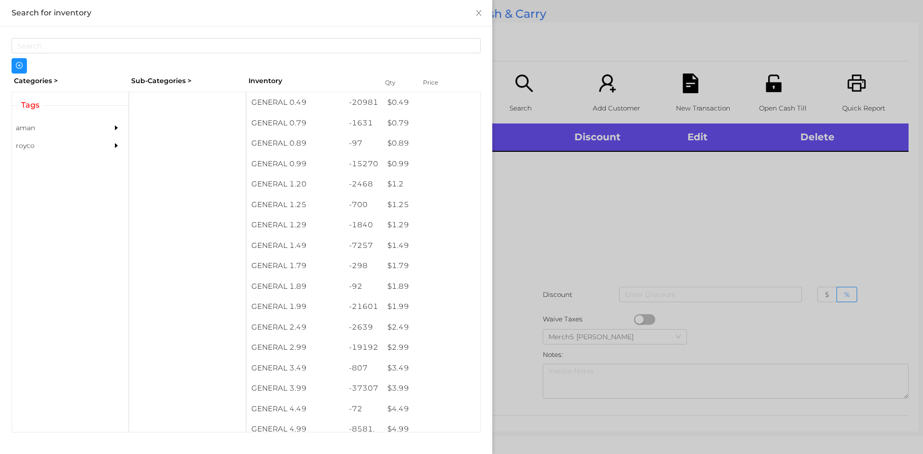  What do you see at coordinates (295, 287) in the screenshot?
I see `div: GENERAL 1.89` at bounding box center [295, 287].